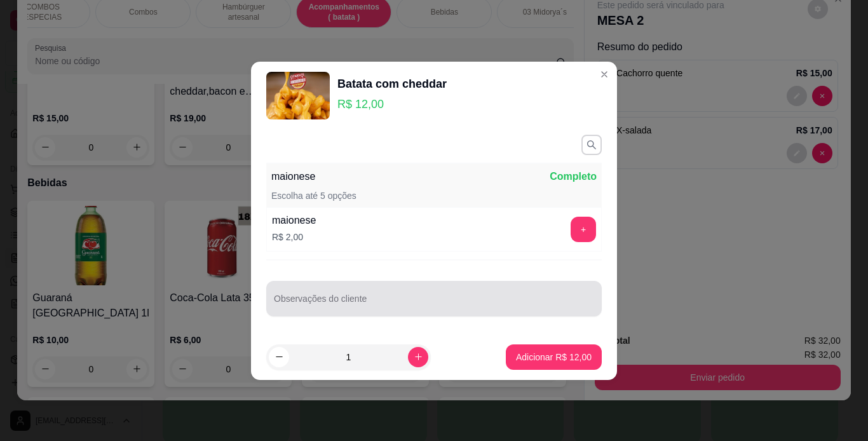 This screenshot has height=441, width=868. Describe the element at coordinates (294, 220) in the screenshot. I see `div: maionese` at that location.